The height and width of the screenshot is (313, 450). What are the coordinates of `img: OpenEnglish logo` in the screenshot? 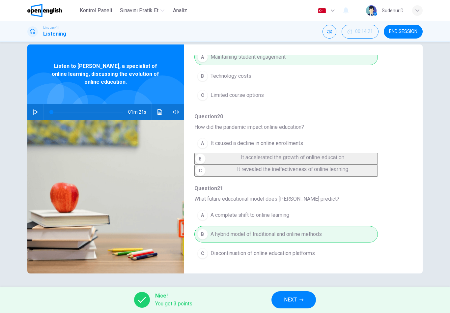 It's located at (45, 11).